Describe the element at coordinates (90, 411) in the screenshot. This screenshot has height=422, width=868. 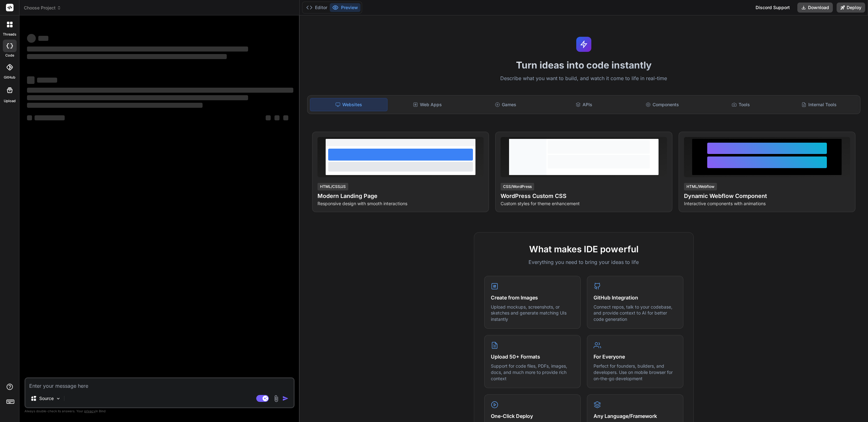
I see `span: privacy` at that location.